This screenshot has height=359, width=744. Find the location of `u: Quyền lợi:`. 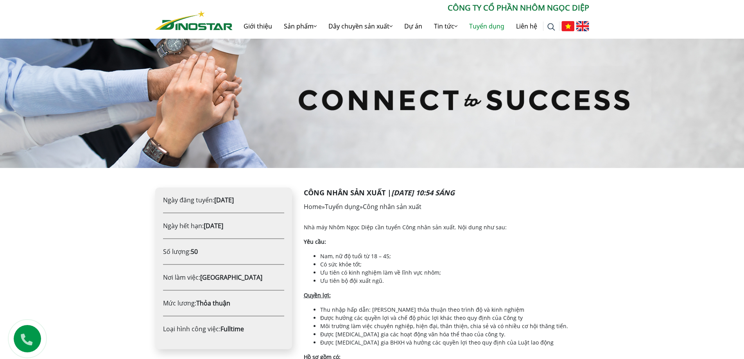

u: Quyền lợi: is located at coordinates (317, 295).